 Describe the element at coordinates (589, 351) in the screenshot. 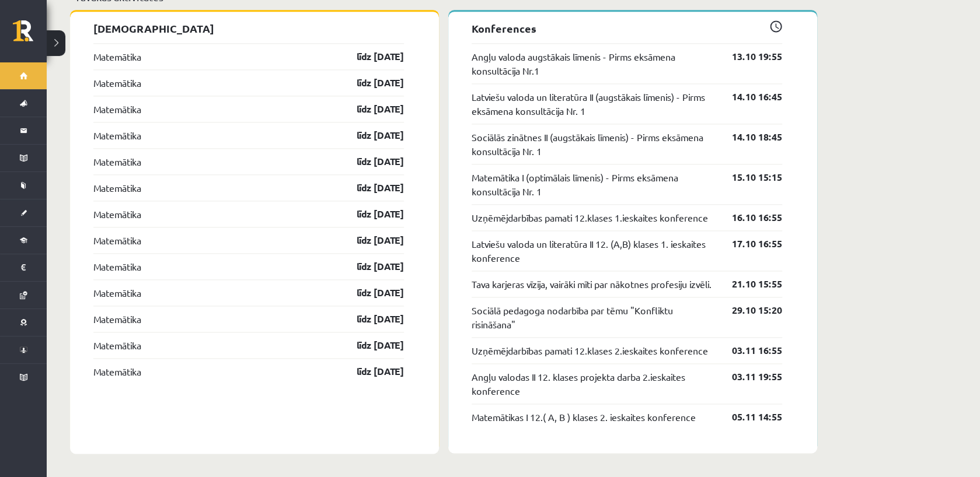

I see `a: Uzņēmējdarbības pamati 12.klases 2.ieskaites konference` at that location.